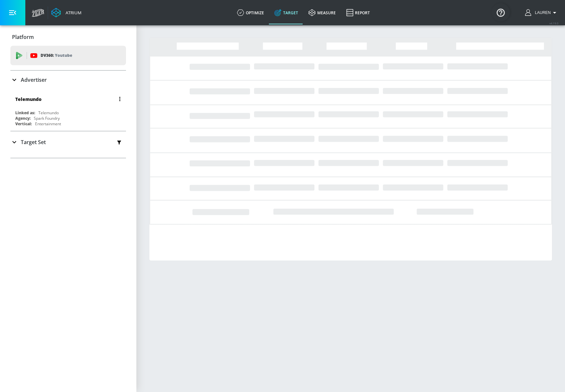 This screenshot has height=392, width=565. I want to click on p: Target Set, so click(33, 142).